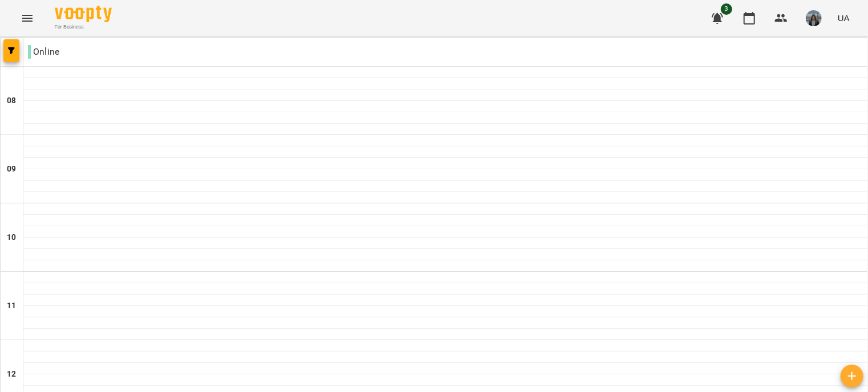  Describe the element at coordinates (843, 18) in the screenshot. I see `span: UA` at that location.